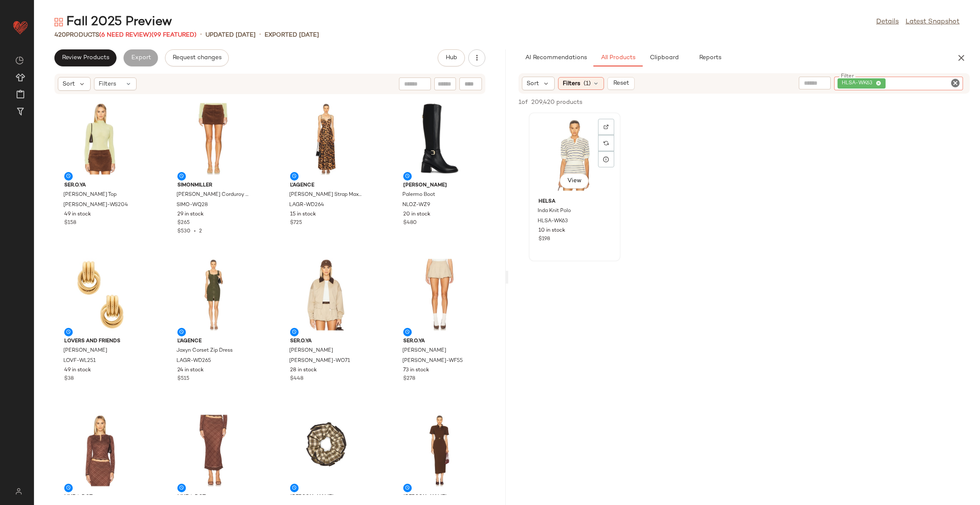 The width and height of the screenshot is (980, 505). Describe the element at coordinates (100, 341) in the screenshot. I see `span: Lovers and Friends` at that location.